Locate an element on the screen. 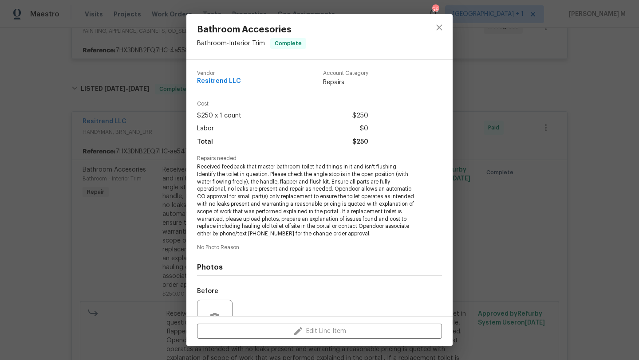  span: $0 is located at coordinates (364, 129).